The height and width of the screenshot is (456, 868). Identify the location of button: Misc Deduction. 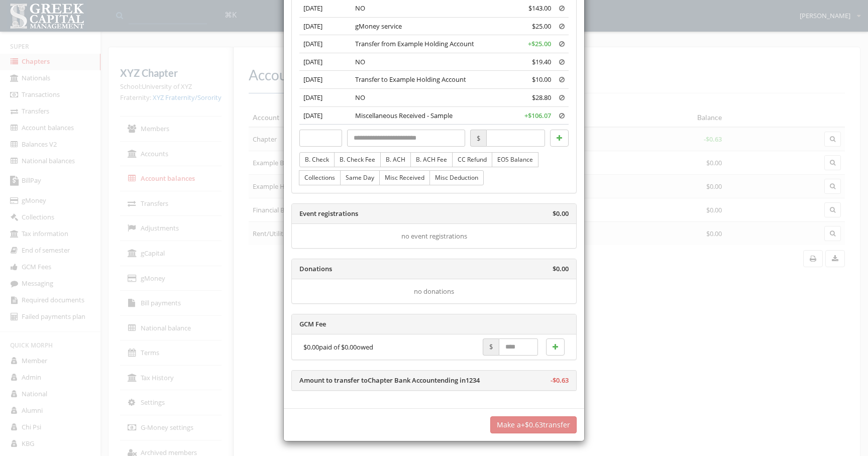
(456, 178).